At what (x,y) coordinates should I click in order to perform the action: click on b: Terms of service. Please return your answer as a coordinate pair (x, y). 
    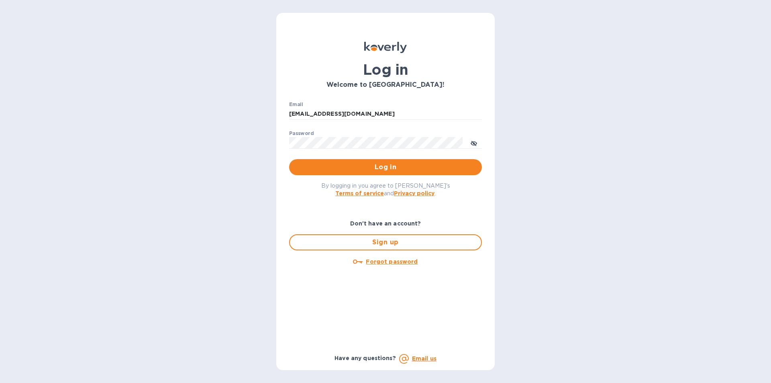
    Looking at the image, I should click on (359, 193).